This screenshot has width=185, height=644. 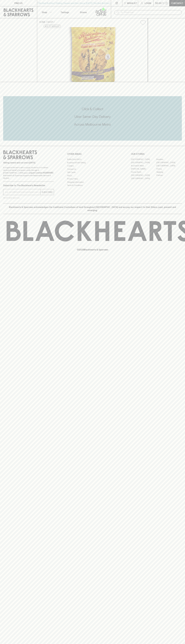 What do you see at coordinates (92, 179) in the screenshot?
I see `a: Privacy Policy` at bounding box center [92, 179].